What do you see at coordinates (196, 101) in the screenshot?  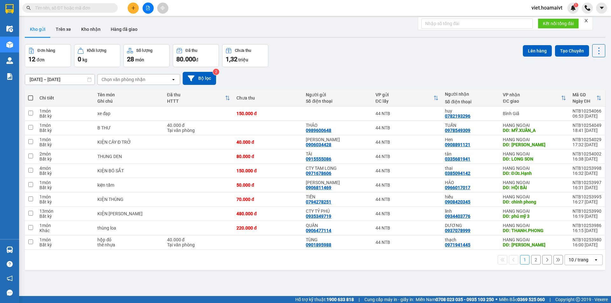 I see `div: HTTT` at bounding box center [196, 101].